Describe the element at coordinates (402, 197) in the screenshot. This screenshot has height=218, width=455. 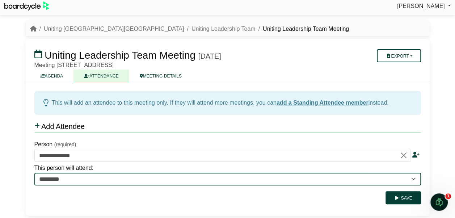
I see `button: Save` at that location.